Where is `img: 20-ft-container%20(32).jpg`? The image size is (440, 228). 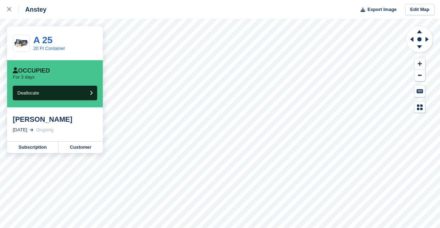 img: 20-ft-container%20(32).jpg is located at coordinates (21, 43).